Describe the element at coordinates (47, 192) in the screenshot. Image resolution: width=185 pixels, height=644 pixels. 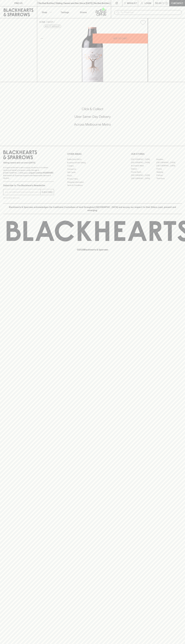
I see `p: SUBSCRIBE` at that location.